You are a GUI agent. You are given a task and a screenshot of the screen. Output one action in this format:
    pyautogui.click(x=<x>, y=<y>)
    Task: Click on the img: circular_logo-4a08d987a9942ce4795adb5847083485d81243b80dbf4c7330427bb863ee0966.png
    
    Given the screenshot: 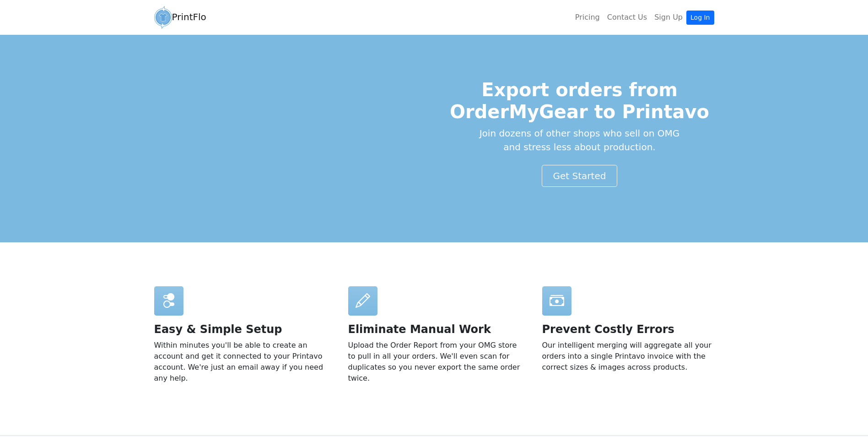 What is the action you would take?
    pyautogui.click(x=163, y=18)
    